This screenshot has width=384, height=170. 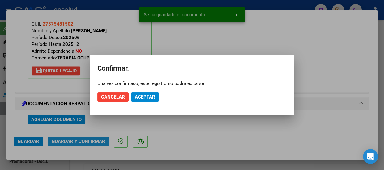 What do you see at coordinates (113, 97) in the screenshot?
I see `button: Cancelar` at bounding box center [113, 97].